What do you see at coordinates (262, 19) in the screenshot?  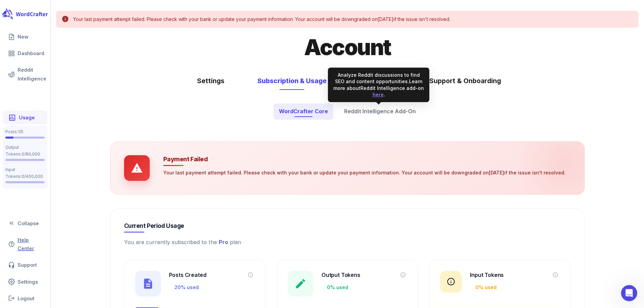 I see `div: Your last payment attempt failed . Please check with your bank or update your payment information...` at bounding box center [262, 19].